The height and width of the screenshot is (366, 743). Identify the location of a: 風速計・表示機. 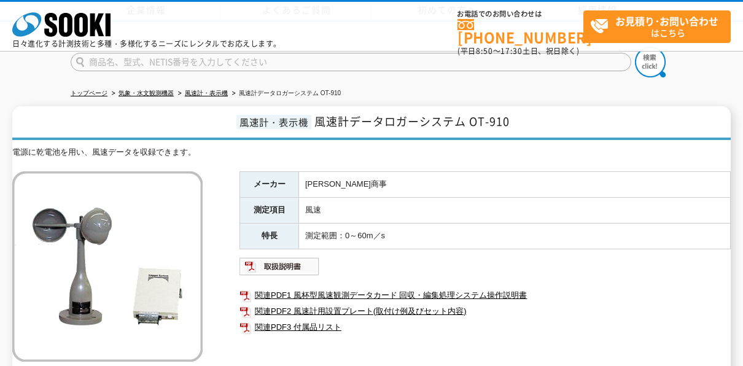
(206, 93).